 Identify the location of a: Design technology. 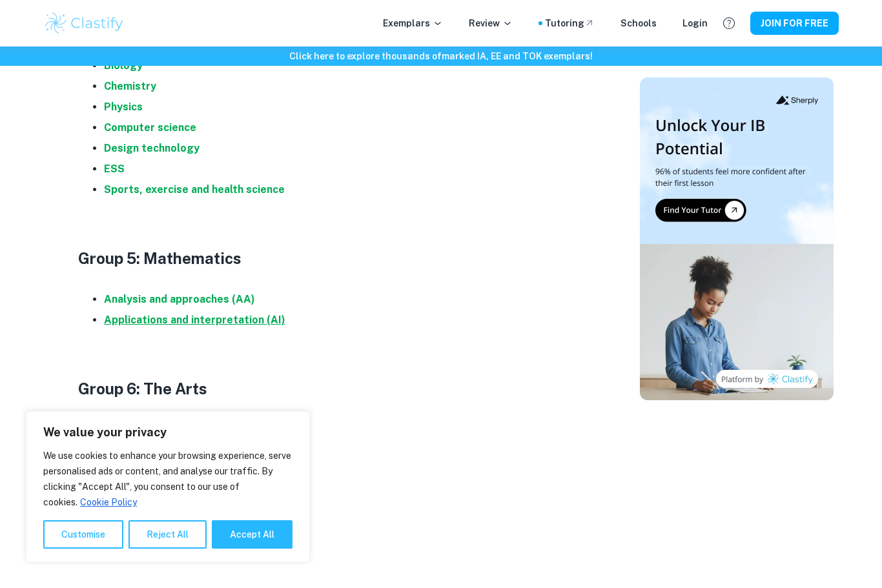
(151, 148).